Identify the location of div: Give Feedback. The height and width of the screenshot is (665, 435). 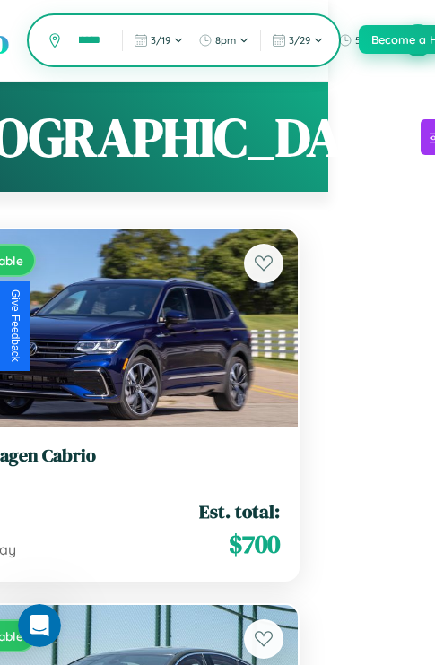
(15, 325).